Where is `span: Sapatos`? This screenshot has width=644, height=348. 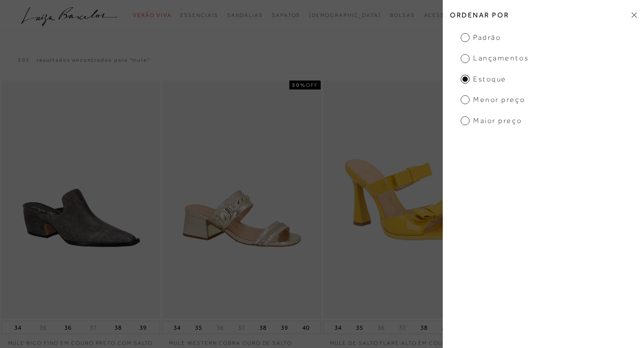
span: Sapatos is located at coordinates (286, 15).